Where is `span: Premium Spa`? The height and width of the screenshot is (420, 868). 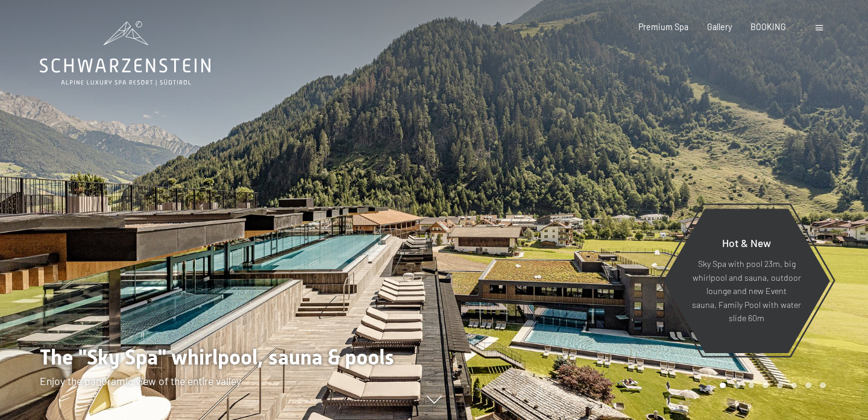
span: Premium Spa is located at coordinates (664, 27).